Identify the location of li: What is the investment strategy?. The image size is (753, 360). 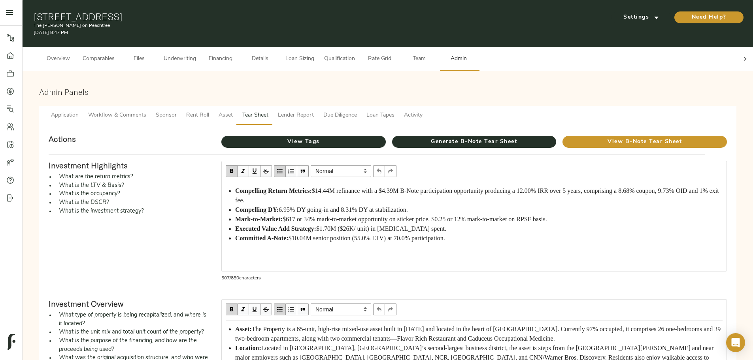
(132, 211).